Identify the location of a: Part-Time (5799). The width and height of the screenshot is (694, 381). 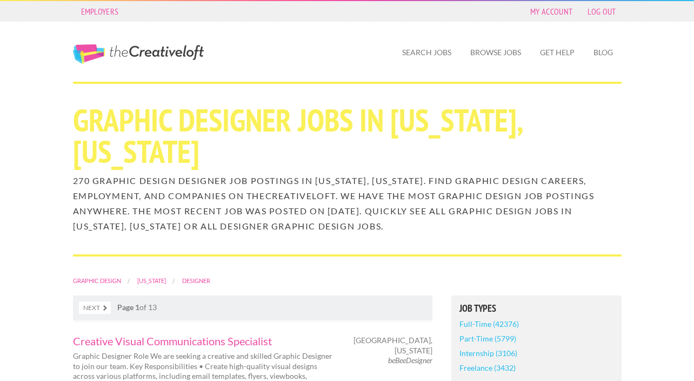
(488, 338).